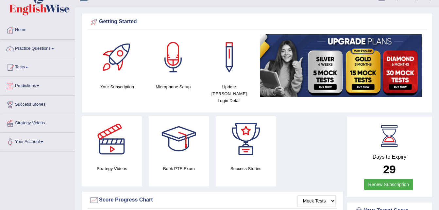 The height and width of the screenshot is (210, 439). I want to click on h4: Days to Expiry, so click(390, 157).